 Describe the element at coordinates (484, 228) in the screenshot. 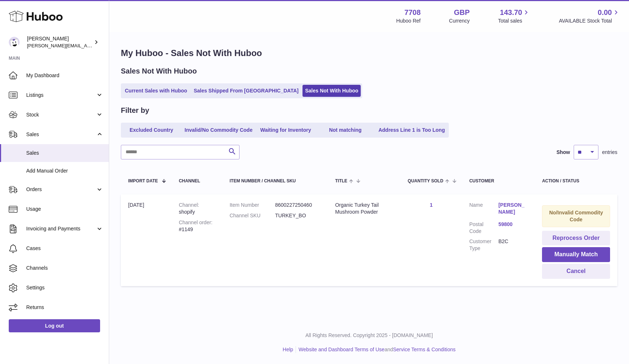

I see `dt: Postal Code` at that location.